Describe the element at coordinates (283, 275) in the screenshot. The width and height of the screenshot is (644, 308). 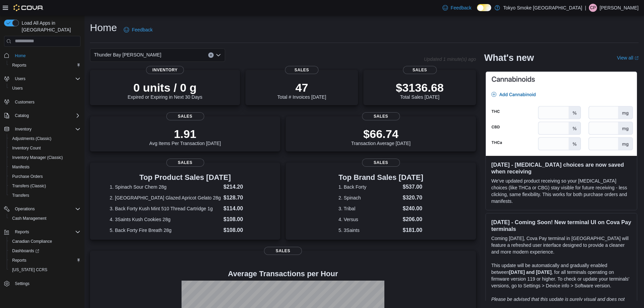
I see `h4: Average Transactions per Hour` at that location.